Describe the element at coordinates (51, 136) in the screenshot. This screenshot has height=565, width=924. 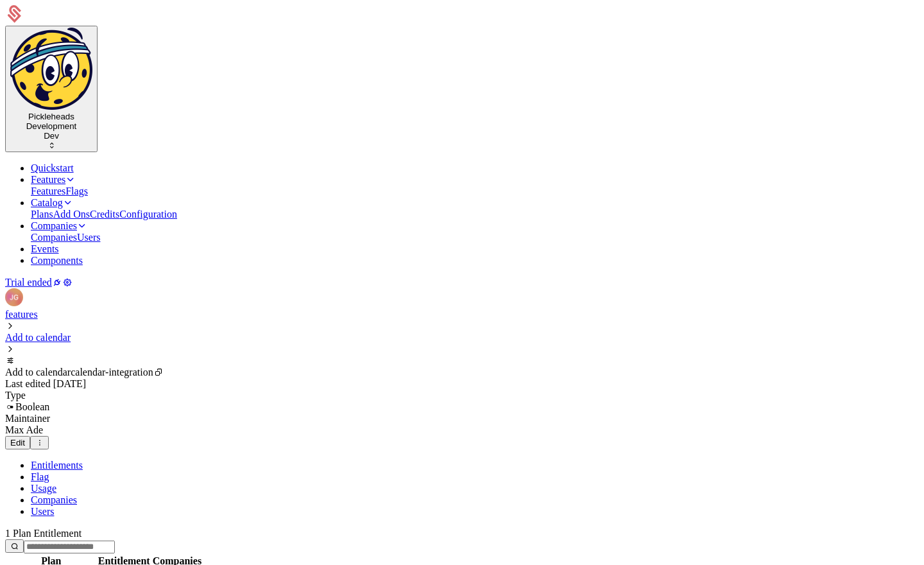
I see `span: Dev` at that location.